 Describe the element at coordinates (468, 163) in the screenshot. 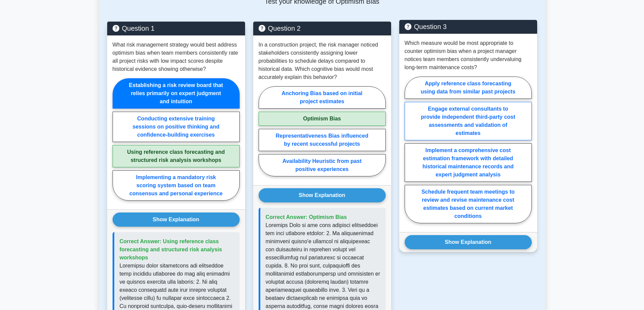

I see `label: Implement a comprehensive cost estimation framework with detailed historical maintenance records ...` at that location.